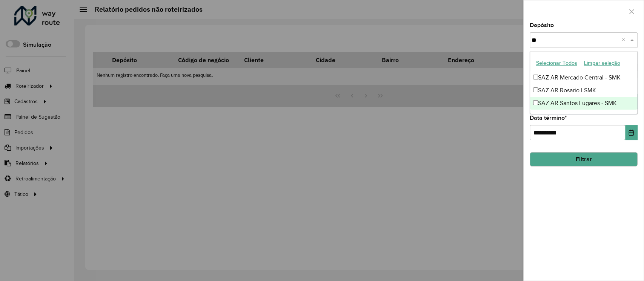  What do you see at coordinates (625, 40) in the screenshot?
I see `span: Clear all` at bounding box center [625, 40].